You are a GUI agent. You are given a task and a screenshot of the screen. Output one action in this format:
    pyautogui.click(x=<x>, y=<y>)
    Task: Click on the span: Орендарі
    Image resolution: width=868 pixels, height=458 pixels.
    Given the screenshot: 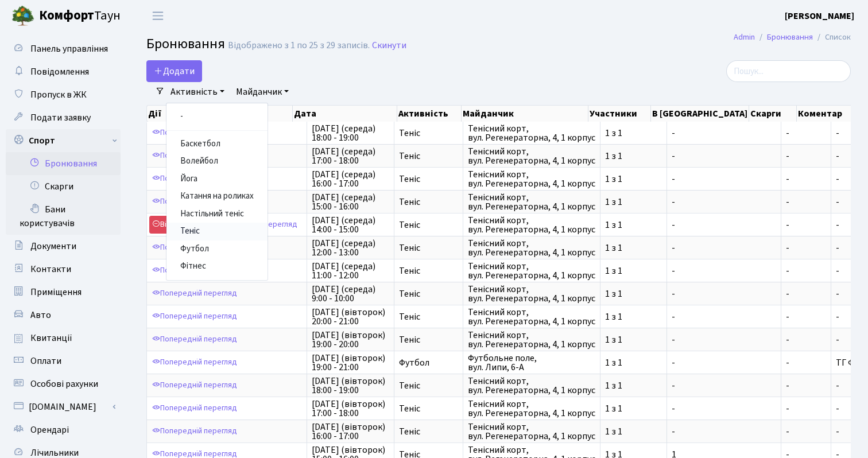 What is the action you would take?
    pyautogui.click(x=49, y=430)
    